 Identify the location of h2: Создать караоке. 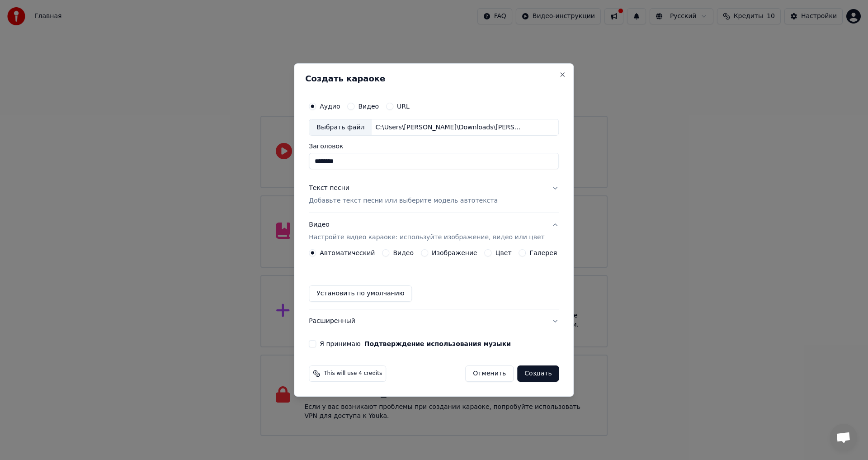
(433, 79).